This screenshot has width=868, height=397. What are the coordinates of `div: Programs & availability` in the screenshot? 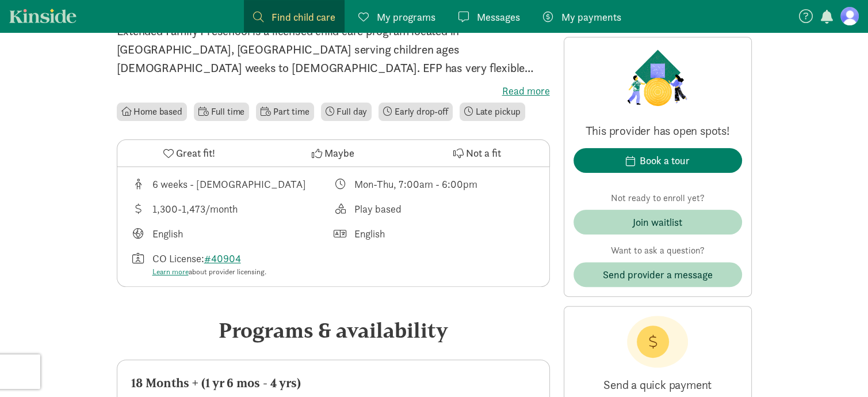 It's located at (333, 330).